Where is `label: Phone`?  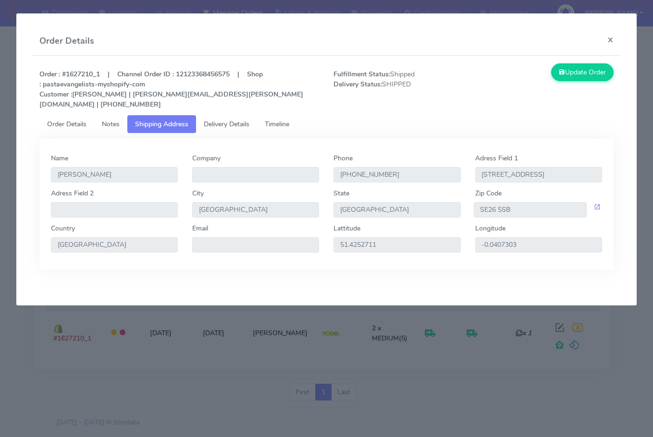
label: Phone is located at coordinates (343, 158).